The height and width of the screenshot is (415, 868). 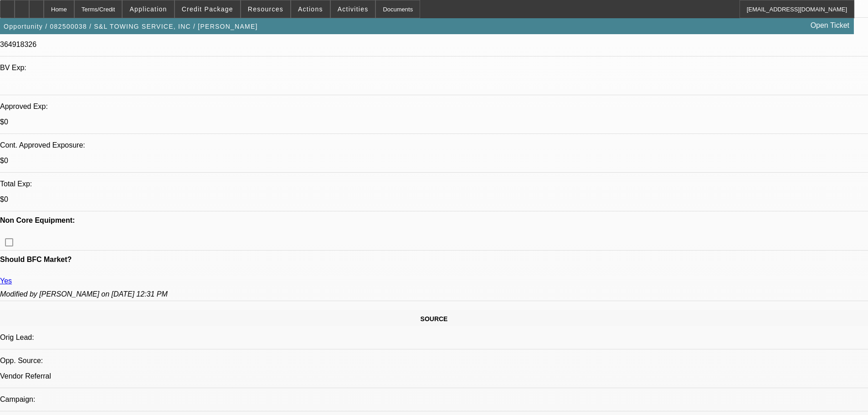 What do you see at coordinates (311, 9) in the screenshot?
I see `span: Actions` at bounding box center [311, 9].